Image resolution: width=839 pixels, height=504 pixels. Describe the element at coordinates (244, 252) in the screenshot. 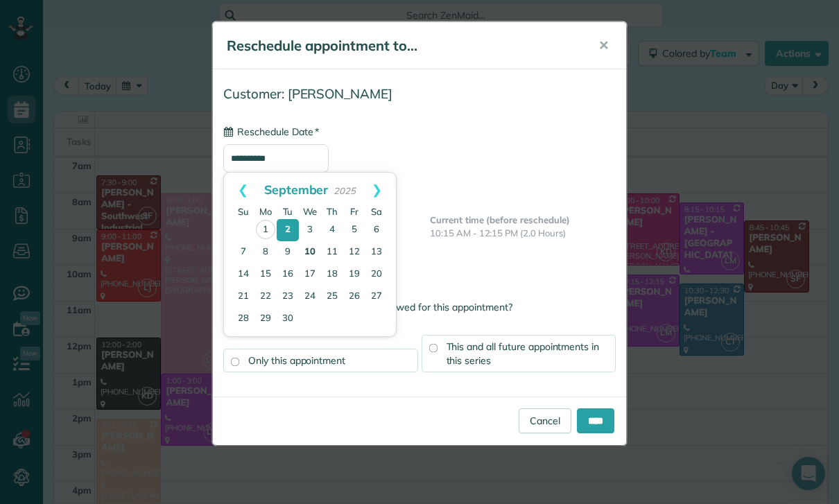

I see `a: 7` at that location.